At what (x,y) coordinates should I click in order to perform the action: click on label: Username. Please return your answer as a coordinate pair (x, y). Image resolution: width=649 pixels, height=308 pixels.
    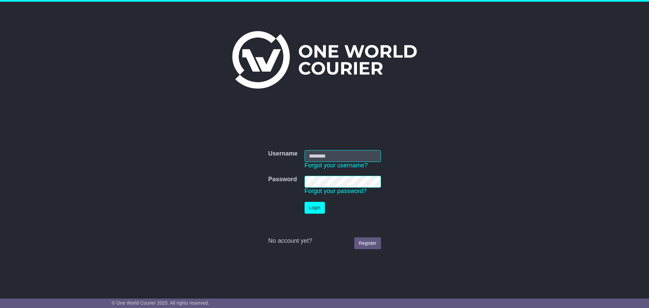
    Looking at the image, I should click on (282, 154).